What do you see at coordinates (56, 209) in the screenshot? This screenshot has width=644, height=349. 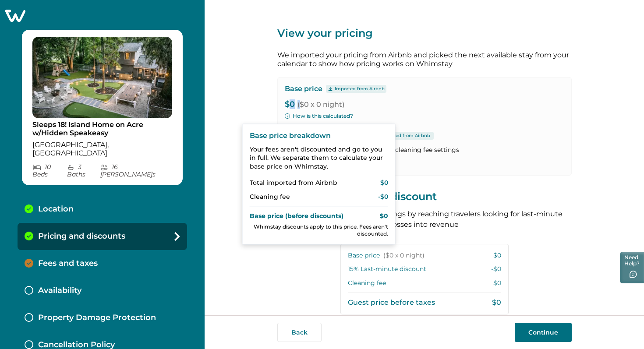 I see `p: Location` at bounding box center [56, 209].